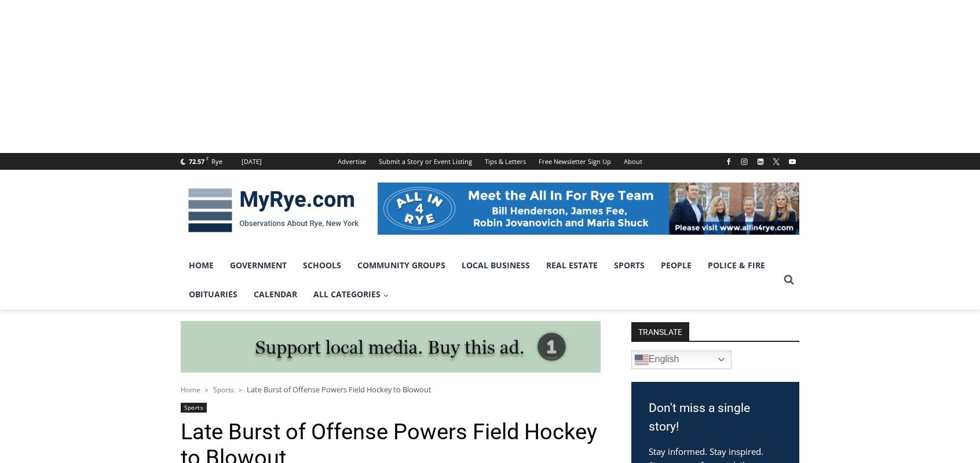  What do you see at coordinates (715, 417) in the screenshot?
I see `h3: Don't miss a single story!` at bounding box center [715, 417].